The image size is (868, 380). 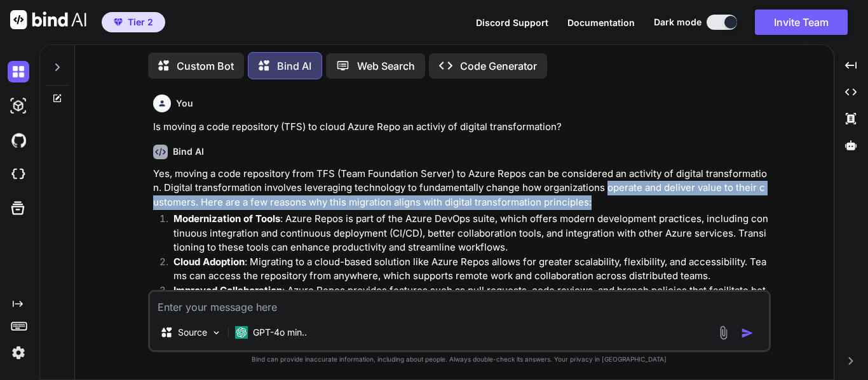 What do you see at coordinates (471, 234) in the screenshot?
I see `p: : Azure Repos is part of the Azure DevOps suite, which offers modern development practices, inclu...` at bounding box center [471, 234].